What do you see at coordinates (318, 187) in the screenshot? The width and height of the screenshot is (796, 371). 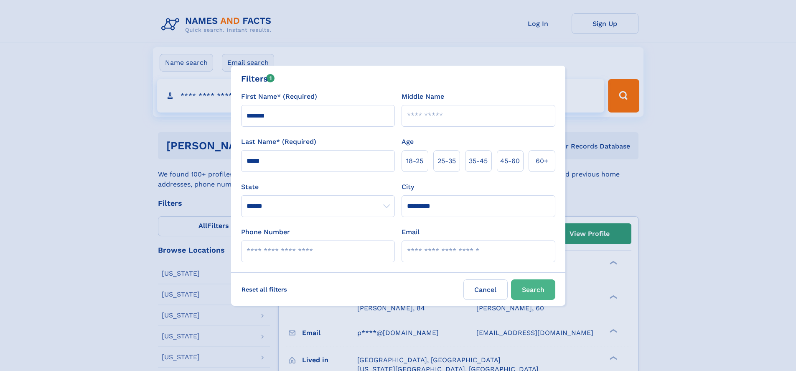 I see `label: State` at bounding box center [318, 187].